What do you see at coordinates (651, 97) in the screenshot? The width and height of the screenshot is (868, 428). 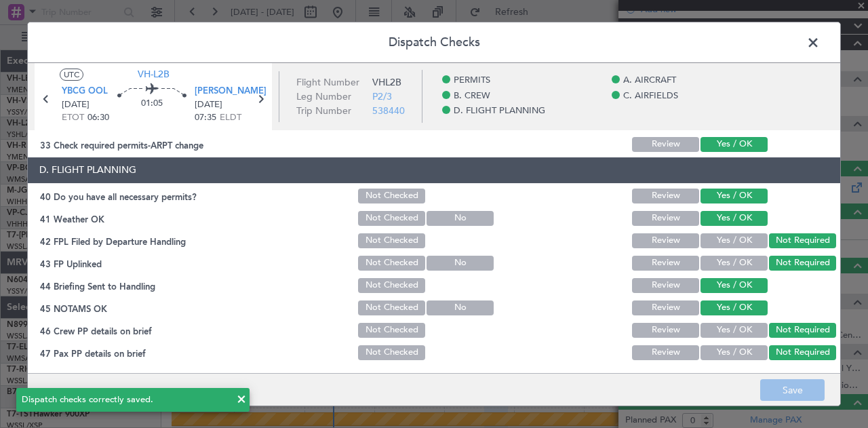 I see `span: C. AIRFIELDS` at bounding box center [651, 97].